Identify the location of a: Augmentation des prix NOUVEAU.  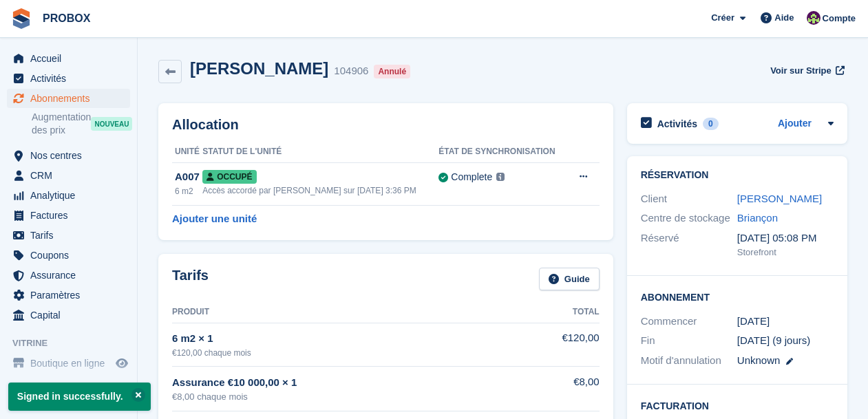
(80, 124).